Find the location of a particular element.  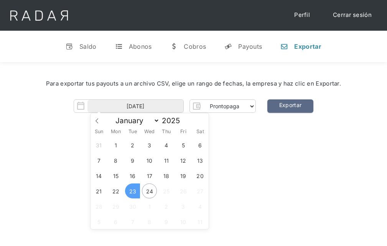

div: Cobros is located at coordinates (195, 46).